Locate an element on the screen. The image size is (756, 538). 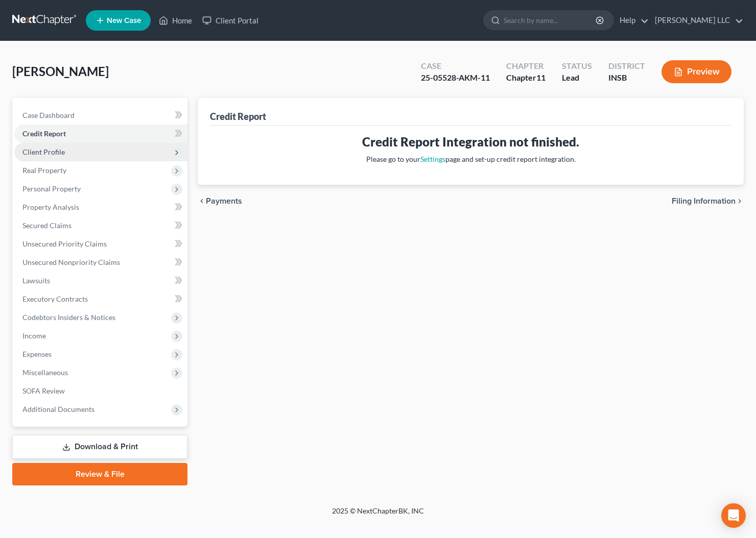
a: Secured Claims is located at coordinates (101, 226).